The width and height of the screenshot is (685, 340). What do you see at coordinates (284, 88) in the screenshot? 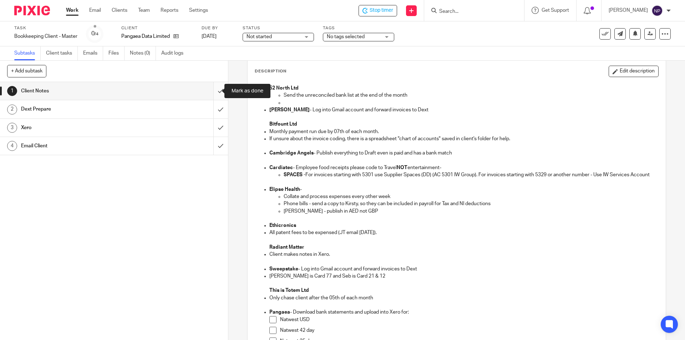
I see `strong: 52 North Ltd` at bounding box center [284, 88].